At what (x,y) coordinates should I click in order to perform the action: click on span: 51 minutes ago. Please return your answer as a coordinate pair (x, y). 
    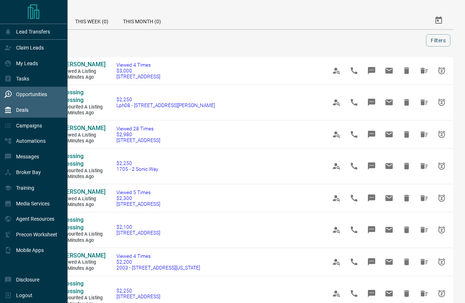
    Looking at the image, I should click on (83, 205).